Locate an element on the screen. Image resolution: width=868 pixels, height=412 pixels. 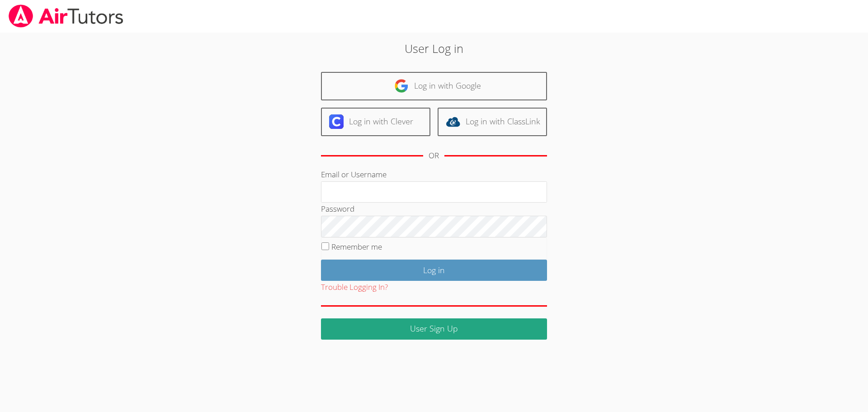
label: Password is located at coordinates (338, 209).